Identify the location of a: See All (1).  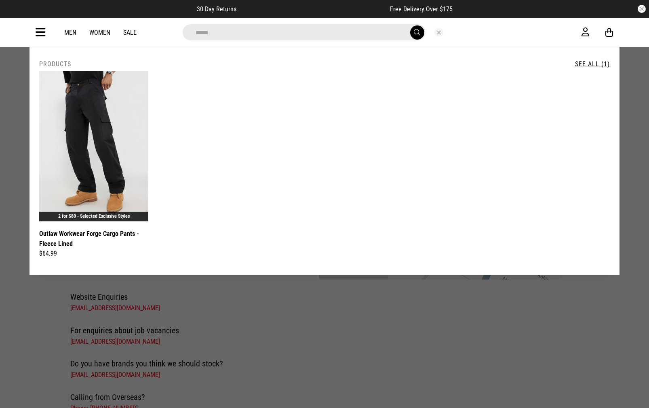
(592, 64).